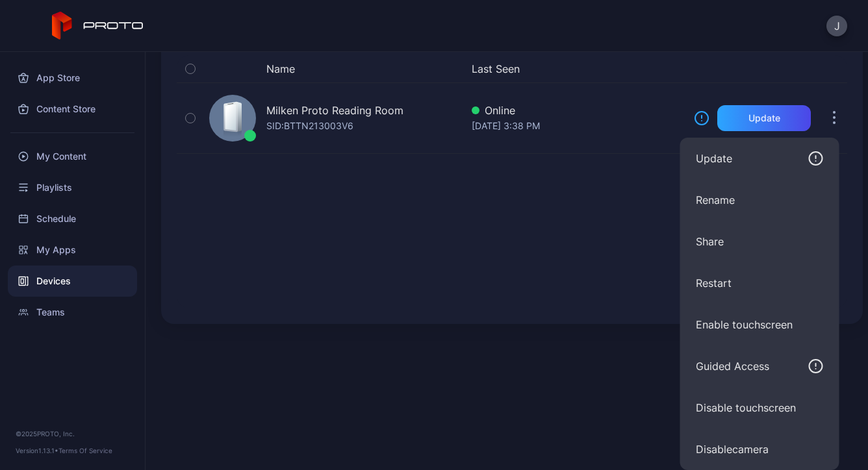 The image size is (868, 470). What do you see at coordinates (72, 312) in the screenshot?
I see `div: Teams` at bounding box center [72, 312].